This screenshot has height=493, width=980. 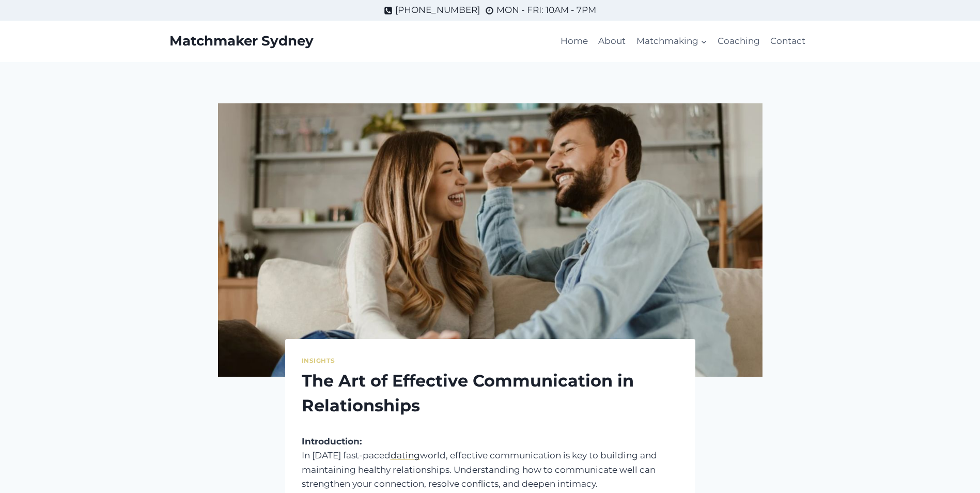 I want to click on a: Home, so click(x=574, y=41).